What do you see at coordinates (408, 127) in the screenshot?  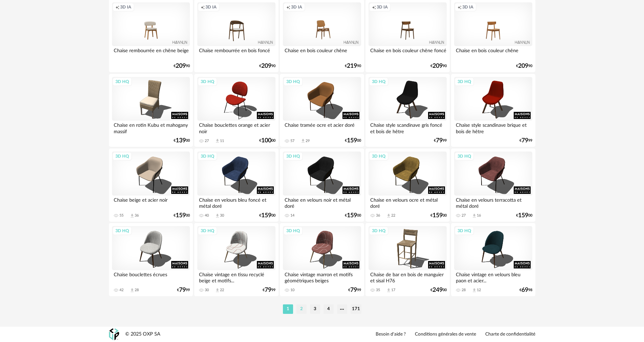 I see `div: Chaise style scandinave gris foncé et bois de hêtre` at bounding box center [408, 127].